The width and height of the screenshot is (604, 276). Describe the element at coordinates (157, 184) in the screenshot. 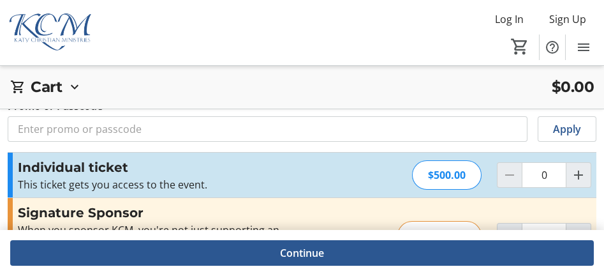

I see `div: This ticket gets you access to the event.` at that location.